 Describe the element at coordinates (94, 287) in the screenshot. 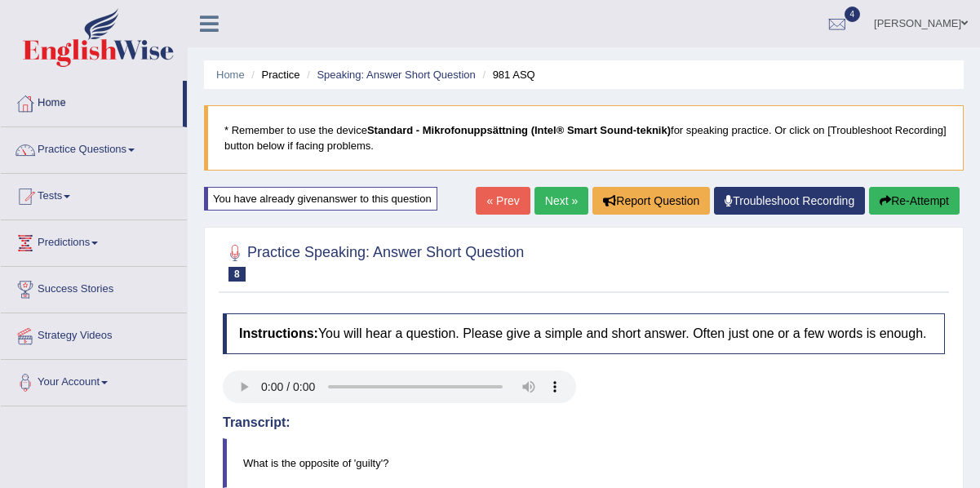

I see `a: Success Stories` at that location.